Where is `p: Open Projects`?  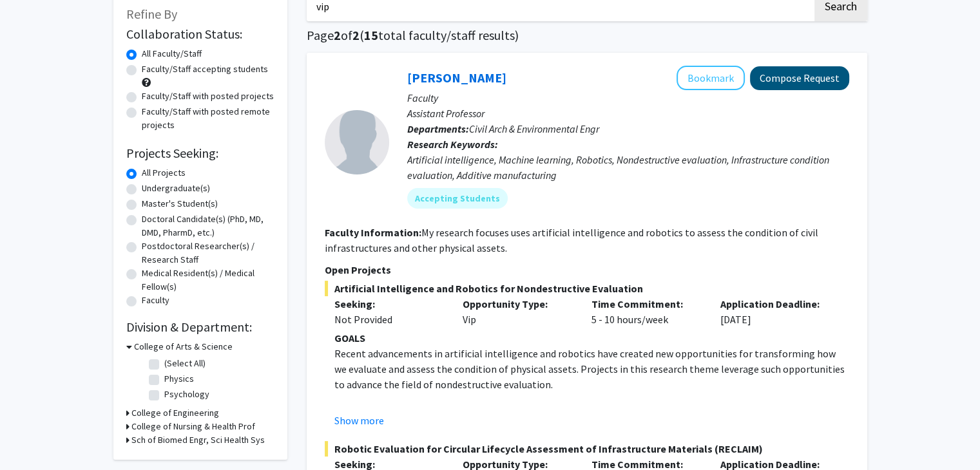
p: Open Projects is located at coordinates (587, 270).